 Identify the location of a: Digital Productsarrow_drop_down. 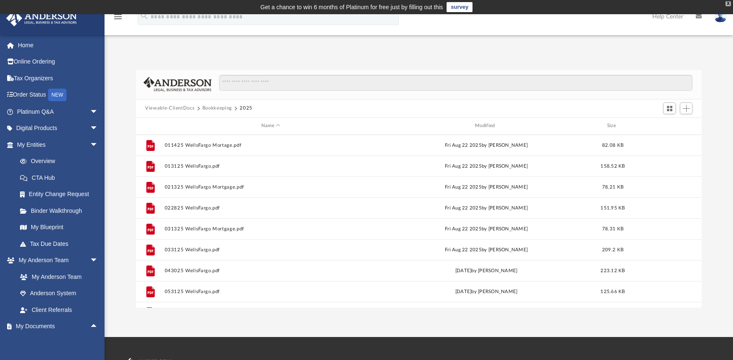
(58, 128).